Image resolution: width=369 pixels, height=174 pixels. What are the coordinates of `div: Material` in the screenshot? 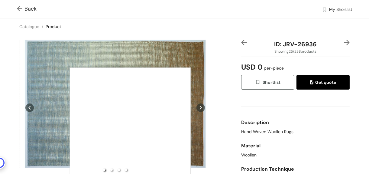 It's located at (295, 146).